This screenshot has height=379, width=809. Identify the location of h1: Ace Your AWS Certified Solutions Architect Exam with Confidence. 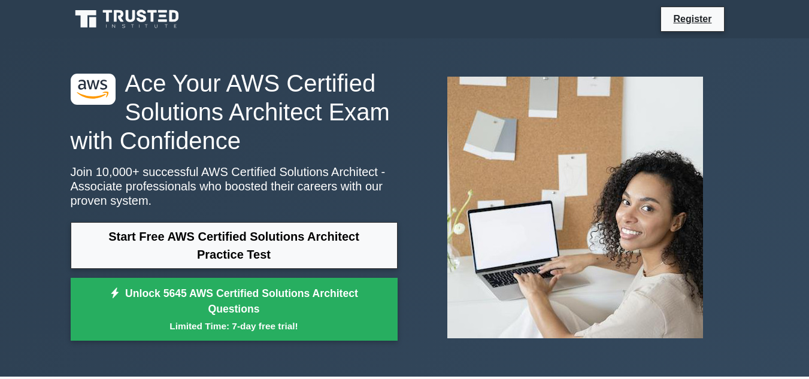
(234, 112).